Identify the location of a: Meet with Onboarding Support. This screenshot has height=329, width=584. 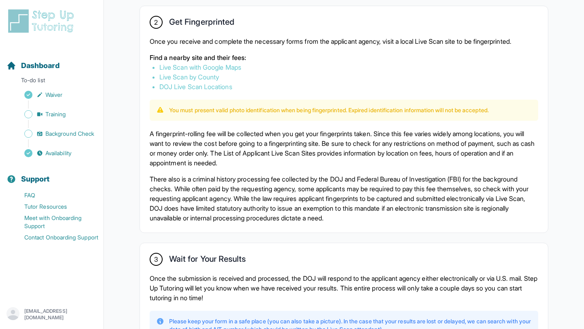
(55, 222).